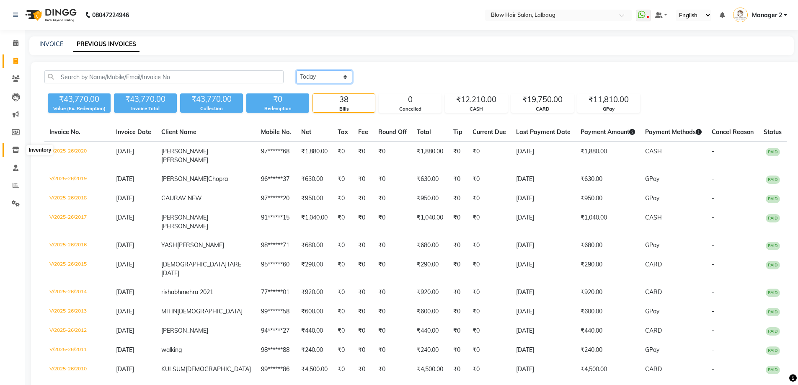  Describe the element at coordinates (609, 109) in the screenshot. I see `div: GPay` at that location.